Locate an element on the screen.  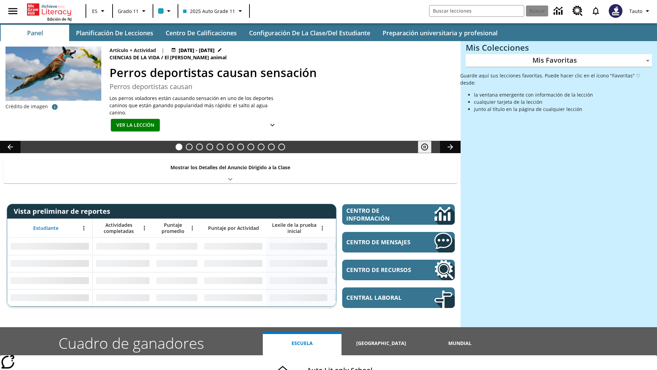
span: Puntaje por Actividad is located at coordinates (233, 228).